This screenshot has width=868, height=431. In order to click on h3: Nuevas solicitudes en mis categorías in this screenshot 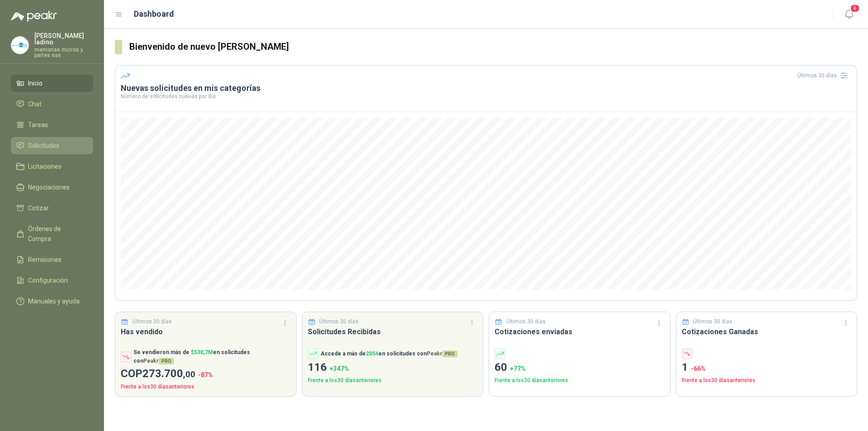, I will do `click(486, 88)`.